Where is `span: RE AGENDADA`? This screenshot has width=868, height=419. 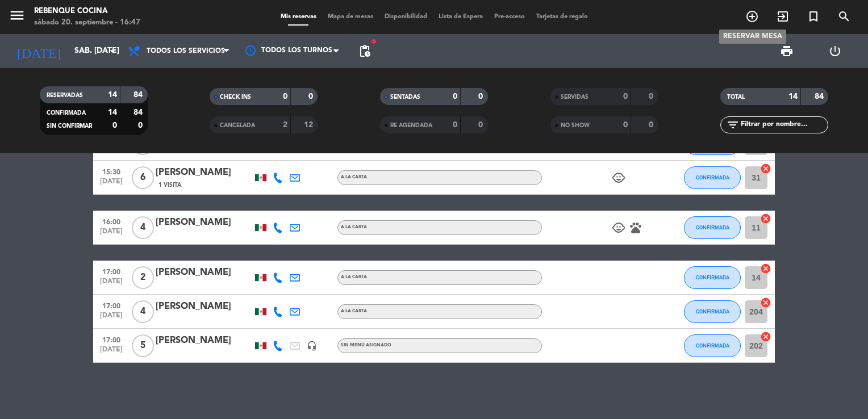 span: RE AGENDADA is located at coordinates (411, 125).